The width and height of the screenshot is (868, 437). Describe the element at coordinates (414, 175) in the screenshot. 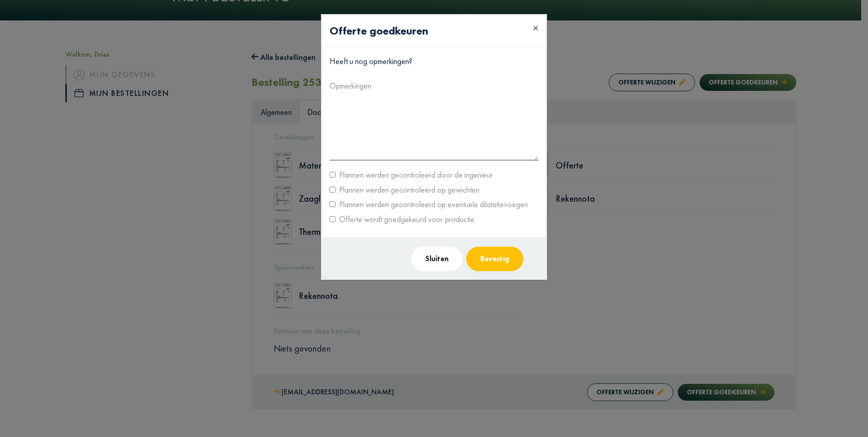

I see `label: Plannen werden gecontroleerd door de ingenieur` at that location.